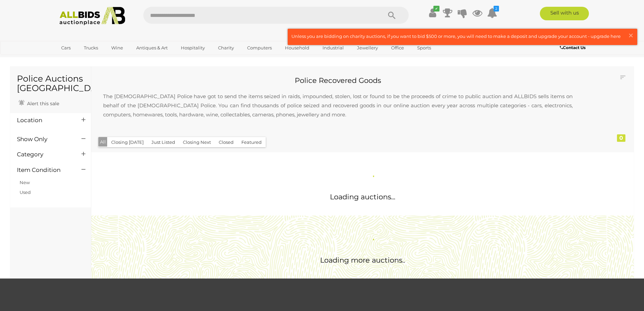  I want to click on a: New, so click(25, 182).